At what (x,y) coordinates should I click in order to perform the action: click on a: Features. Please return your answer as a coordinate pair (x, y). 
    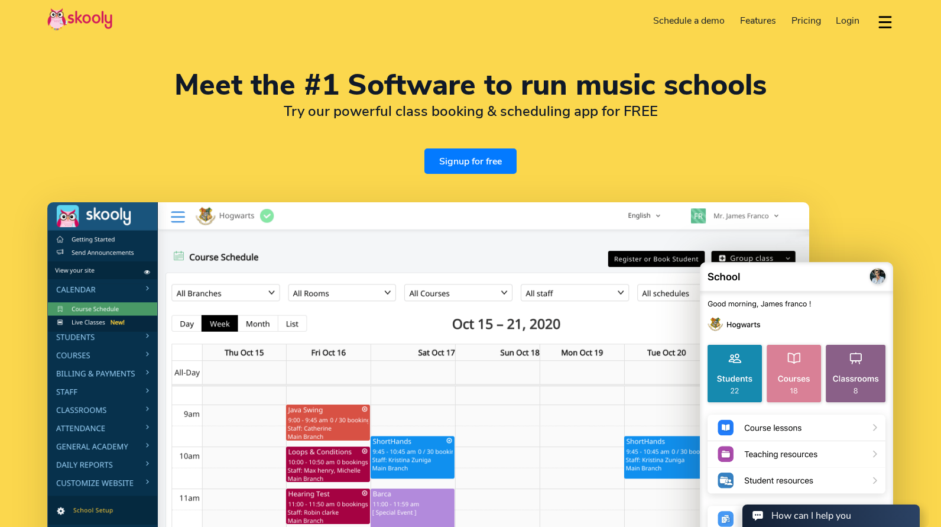
    Looking at the image, I should click on (758, 21).